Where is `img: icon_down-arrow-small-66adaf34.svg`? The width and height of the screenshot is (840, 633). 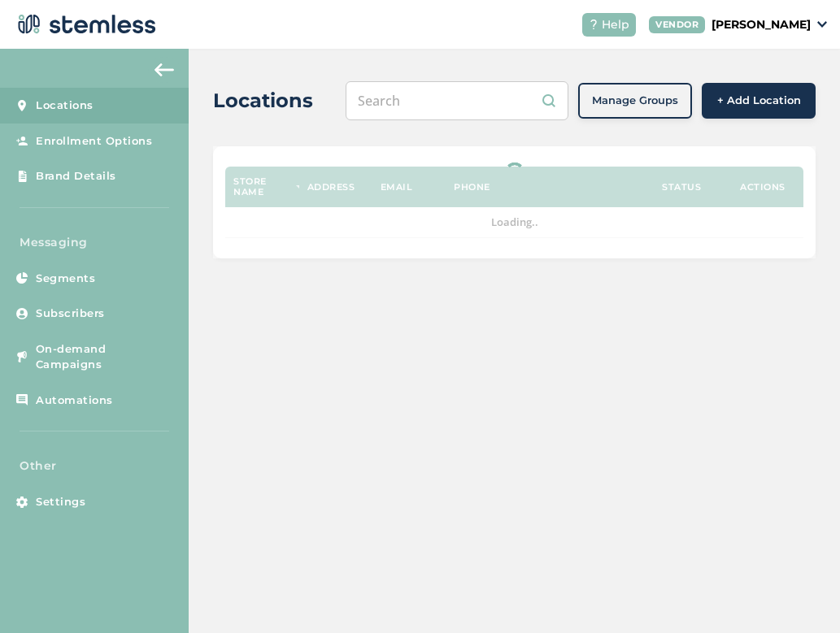 img: icon_down-arrow-small-66adaf34.svg is located at coordinates (822, 24).